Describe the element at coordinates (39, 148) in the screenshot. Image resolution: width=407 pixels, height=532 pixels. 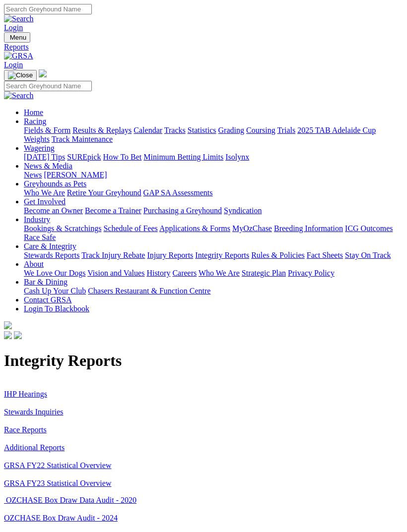
I see `a: Wagering` at that location.